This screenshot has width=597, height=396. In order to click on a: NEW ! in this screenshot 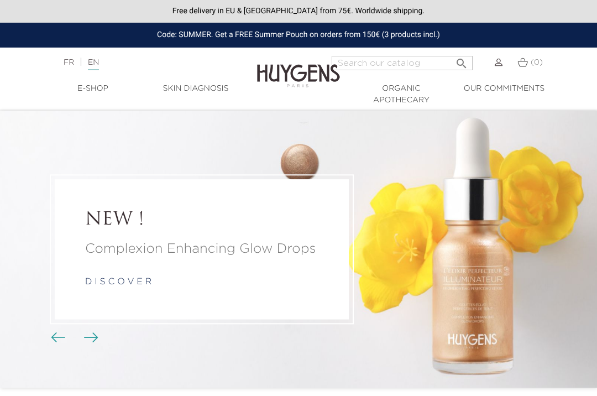, I will do `click(202, 220)`.